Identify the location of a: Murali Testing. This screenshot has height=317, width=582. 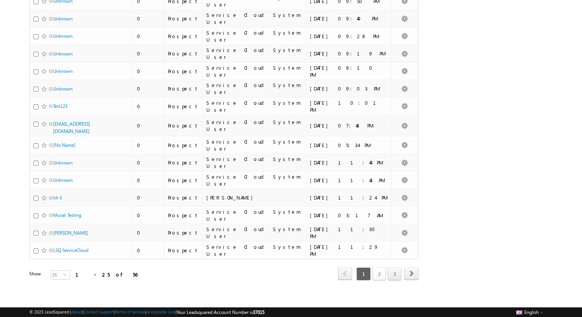
(67, 215).